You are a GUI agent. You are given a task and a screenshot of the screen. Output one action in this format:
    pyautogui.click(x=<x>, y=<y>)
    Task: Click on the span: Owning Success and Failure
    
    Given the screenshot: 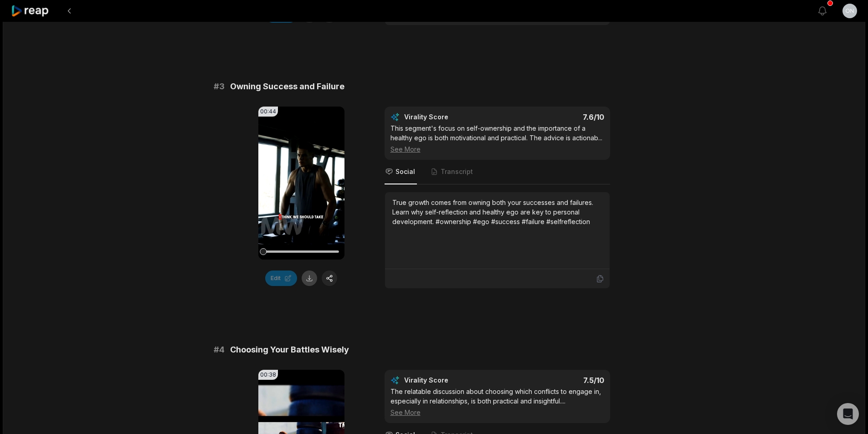 What is the action you would take?
    pyautogui.click(x=287, y=87)
    